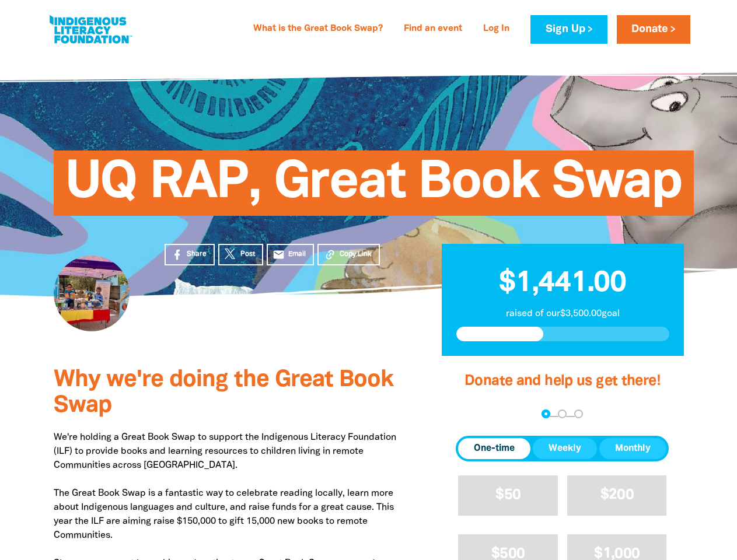 Image resolution: width=737 pixels, height=560 pixels. What do you see at coordinates (297, 254) in the screenshot?
I see `span: Email` at bounding box center [297, 254].